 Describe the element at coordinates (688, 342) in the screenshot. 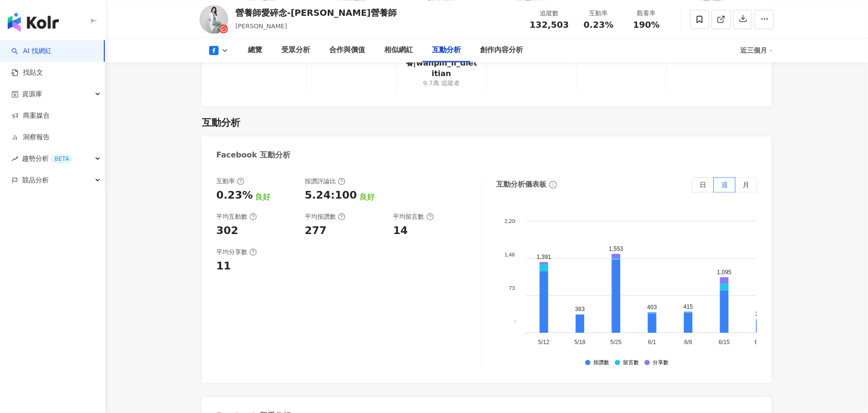

I see `tspan: 6/8` at that location.